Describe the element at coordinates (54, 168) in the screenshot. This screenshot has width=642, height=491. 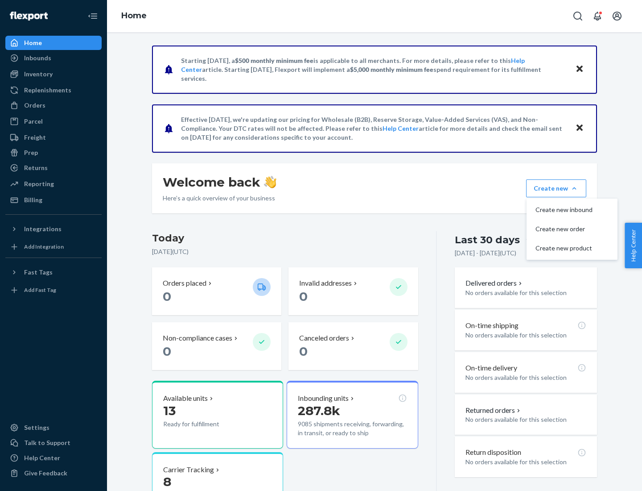
I see `a: Returns` at that location.